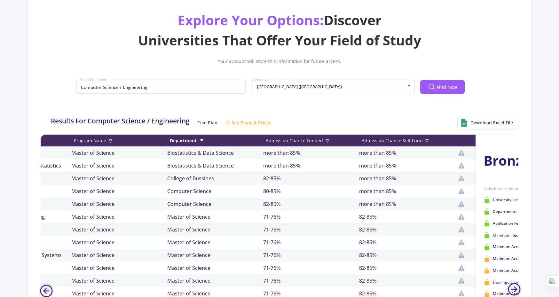  What do you see at coordinates (511, 200) in the screenshot?
I see `span: University Location` at bounding box center [511, 200].